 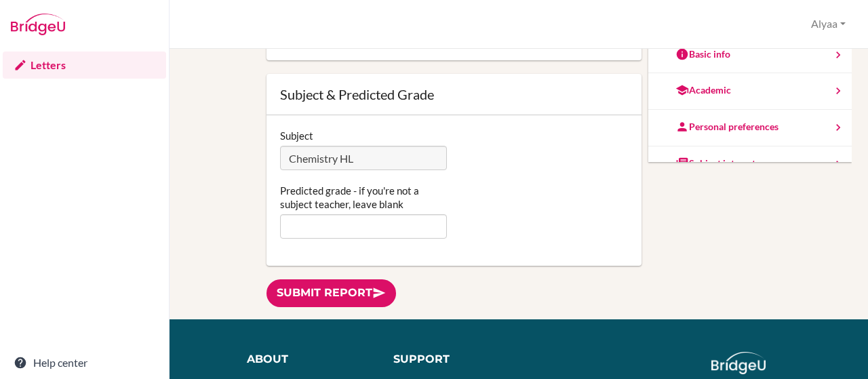 I want to click on a: Submit report, so click(x=331, y=292).